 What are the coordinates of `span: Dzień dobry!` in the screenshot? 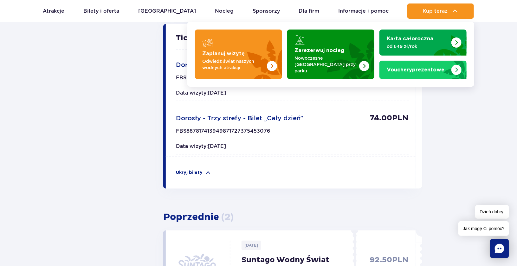 It's located at (492, 211).